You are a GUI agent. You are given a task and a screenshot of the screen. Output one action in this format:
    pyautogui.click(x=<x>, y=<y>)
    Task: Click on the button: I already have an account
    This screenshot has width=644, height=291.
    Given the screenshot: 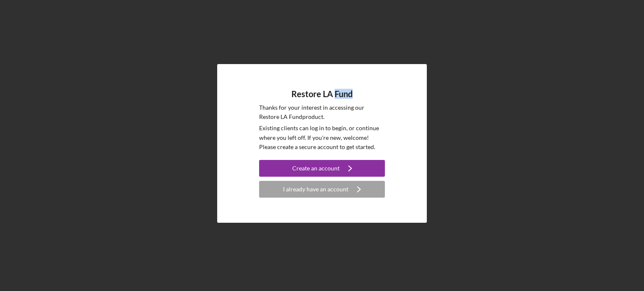 What is the action you would take?
    pyautogui.click(x=322, y=190)
    